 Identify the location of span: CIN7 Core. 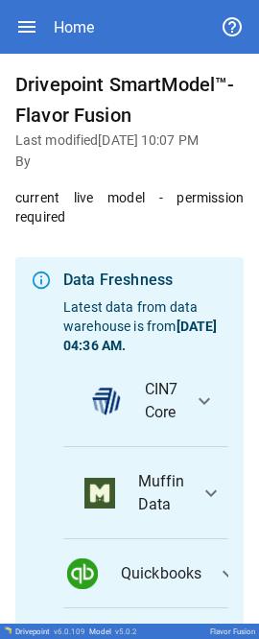
(161, 401).